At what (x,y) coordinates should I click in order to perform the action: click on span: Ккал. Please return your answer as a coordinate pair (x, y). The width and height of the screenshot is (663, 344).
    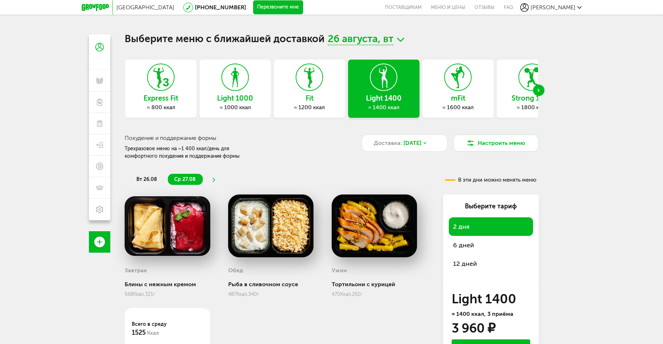
    Looking at the image, I should click on (153, 333).